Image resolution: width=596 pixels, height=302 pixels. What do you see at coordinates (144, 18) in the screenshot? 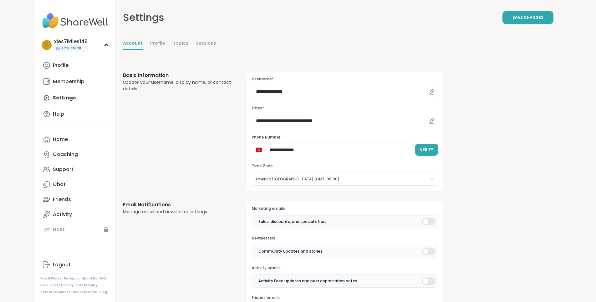
I see `div: Settings` at bounding box center [144, 18].